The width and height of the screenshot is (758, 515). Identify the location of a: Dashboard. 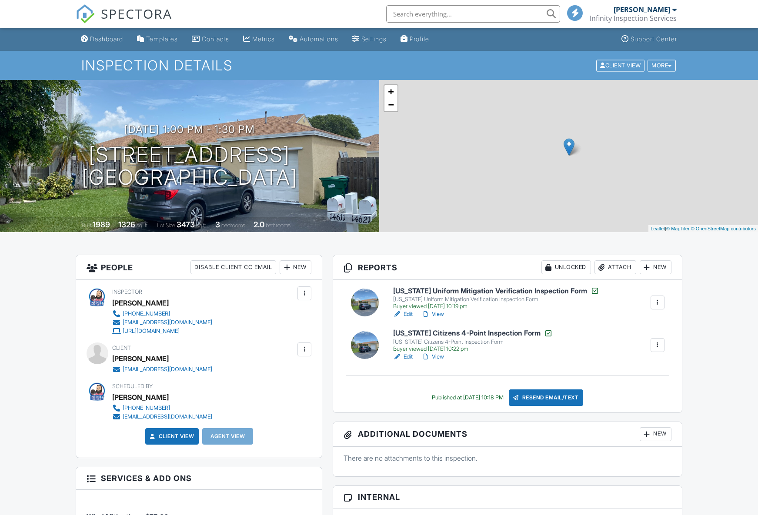
(102, 39).